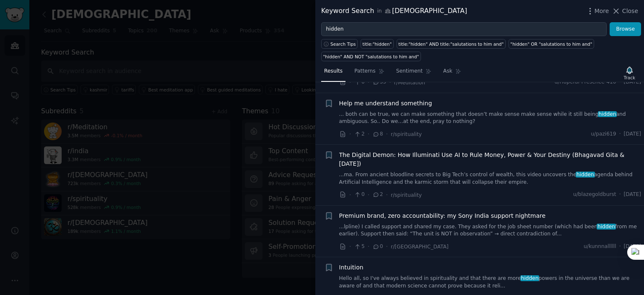  What do you see at coordinates (602, 11) in the screenshot?
I see `span: More` at bounding box center [602, 11].